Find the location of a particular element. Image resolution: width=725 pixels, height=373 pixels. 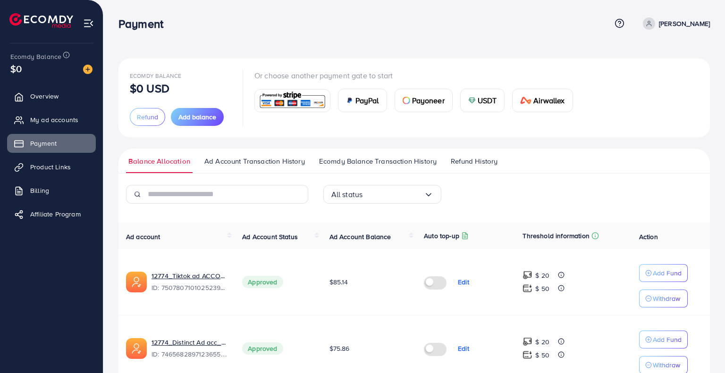

a: Billing is located at coordinates (51, 191).